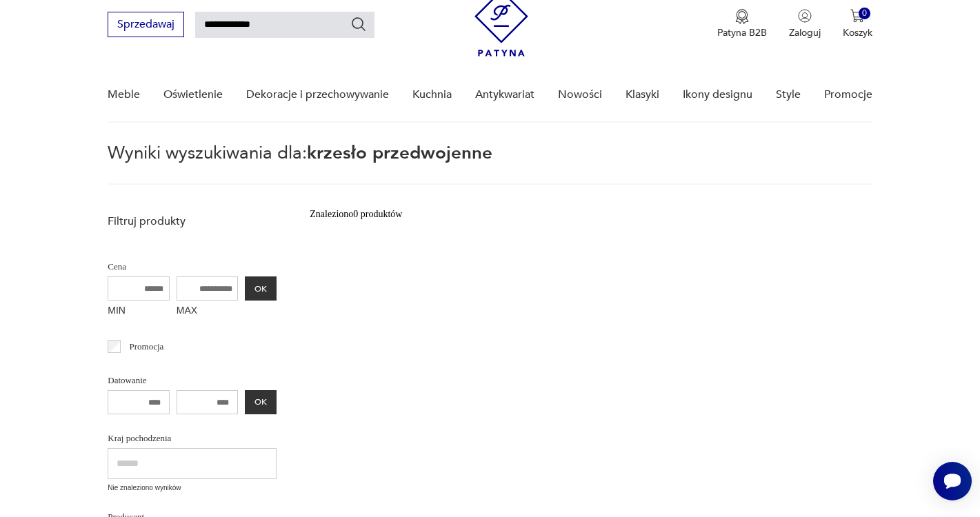 The image size is (980, 517). What do you see at coordinates (742, 17) in the screenshot?
I see `img: Ikona medalu` at bounding box center [742, 17].